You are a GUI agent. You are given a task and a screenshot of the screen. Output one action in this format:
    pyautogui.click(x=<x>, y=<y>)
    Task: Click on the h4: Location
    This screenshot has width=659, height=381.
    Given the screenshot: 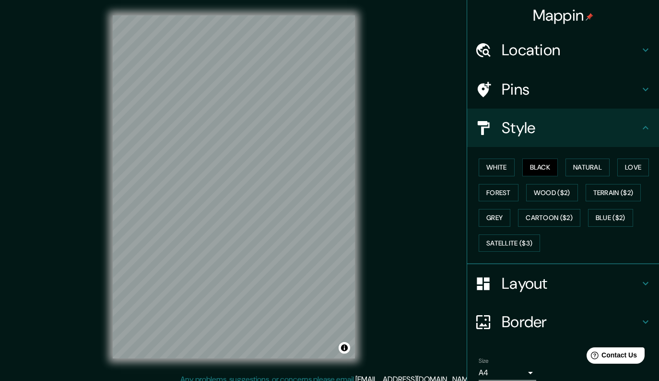 What is the action you would take?
    pyautogui.click(x=571, y=50)
    